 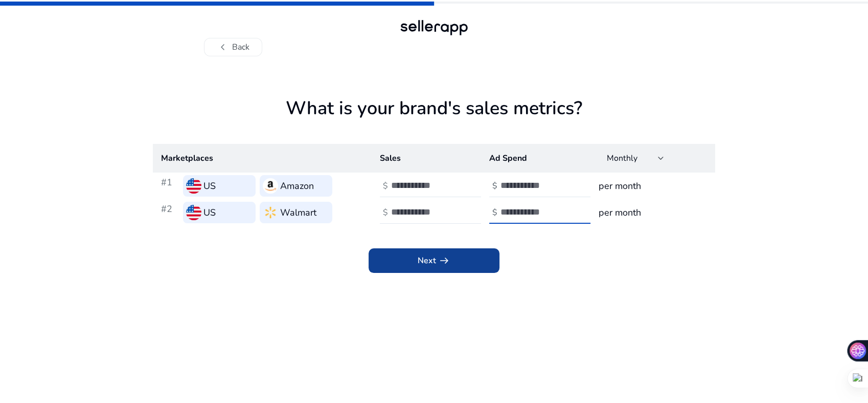 I want to click on span: Monthly, so click(x=623, y=158).